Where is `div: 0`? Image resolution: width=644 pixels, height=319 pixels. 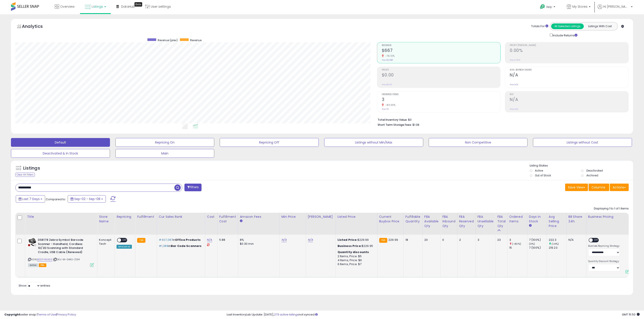
div: 0 is located at coordinates (448, 240).